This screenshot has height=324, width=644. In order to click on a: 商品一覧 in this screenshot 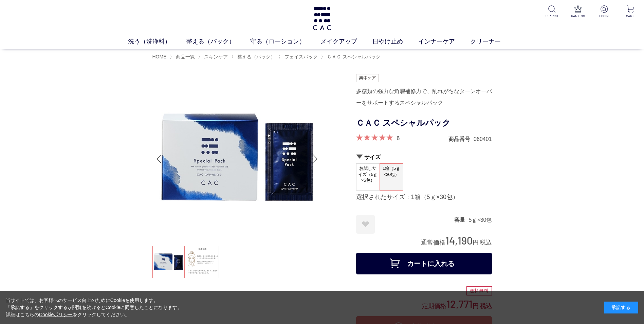, I will do `click(185, 57)`.